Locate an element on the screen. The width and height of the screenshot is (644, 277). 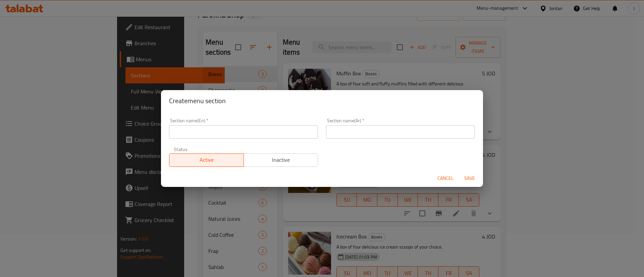
span: Inactive is located at coordinates (281, 160).